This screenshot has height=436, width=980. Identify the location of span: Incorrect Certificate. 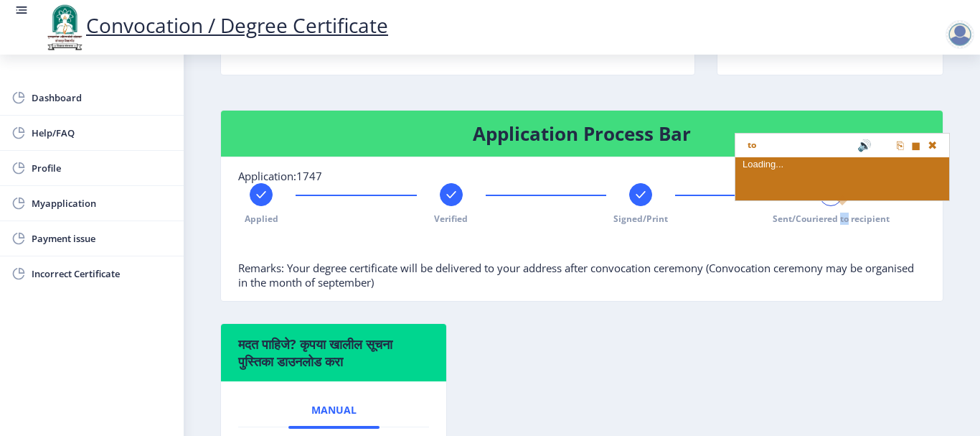
(102, 273).